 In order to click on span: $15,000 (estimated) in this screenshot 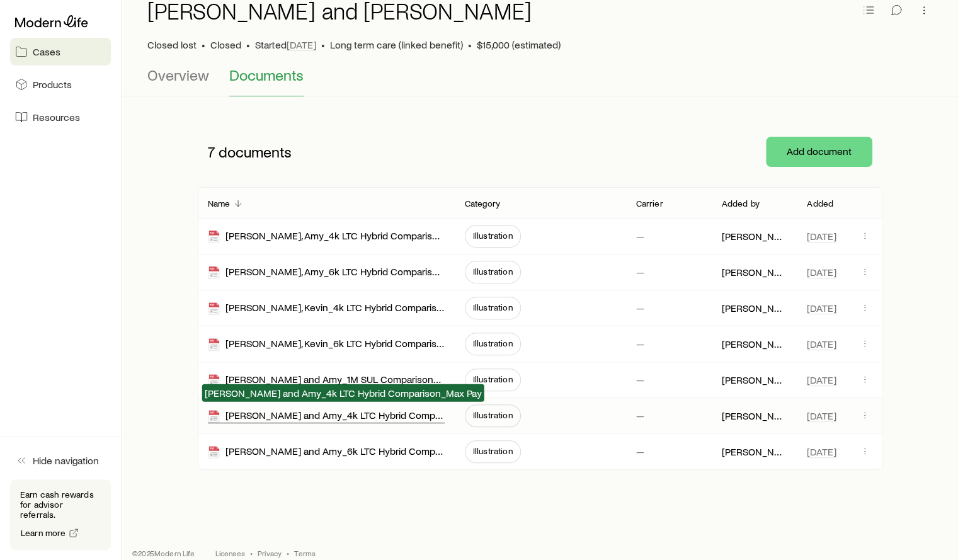, I will do `click(518, 45)`.